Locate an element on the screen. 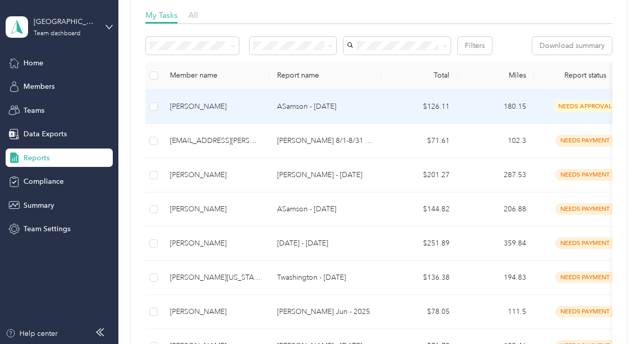  td: 359.84 is located at coordinates (496, 243).